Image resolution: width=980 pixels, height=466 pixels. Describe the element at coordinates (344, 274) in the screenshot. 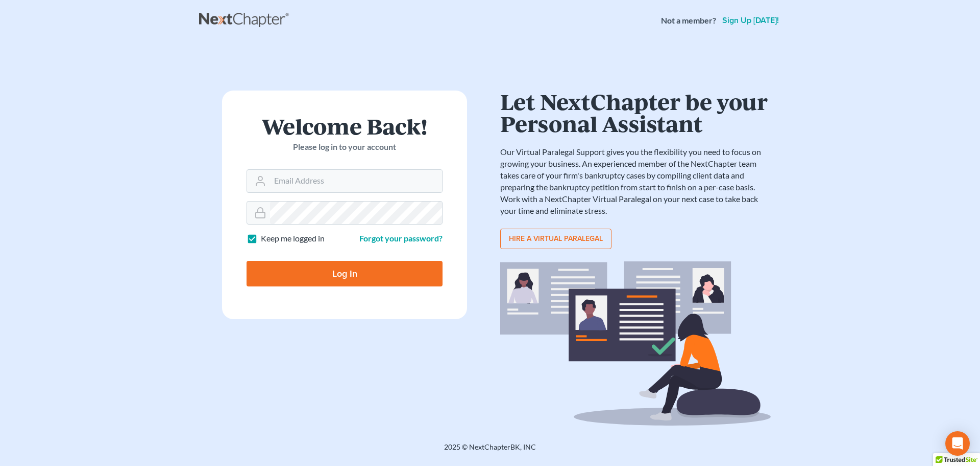

I see `input: Log In` at that location.